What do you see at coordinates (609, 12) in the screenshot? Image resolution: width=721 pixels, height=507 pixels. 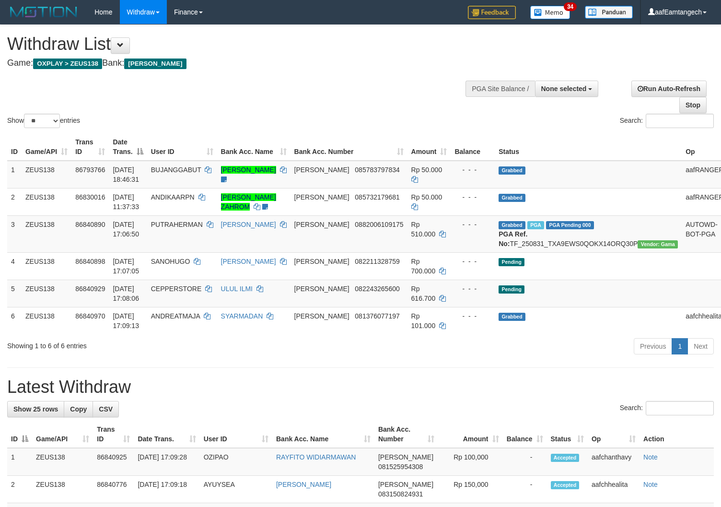 I see `img: panduan.png` at bounding box center [609, 12].